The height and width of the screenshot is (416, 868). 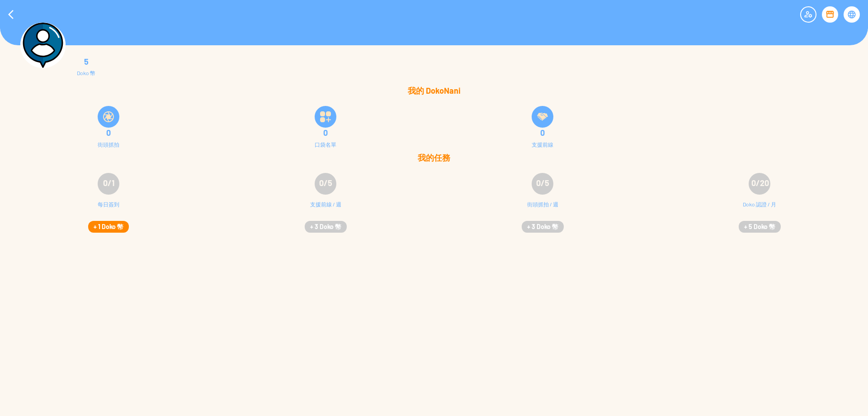 I want to click on div: 街頭抓拍, so click(x=109, y=144).